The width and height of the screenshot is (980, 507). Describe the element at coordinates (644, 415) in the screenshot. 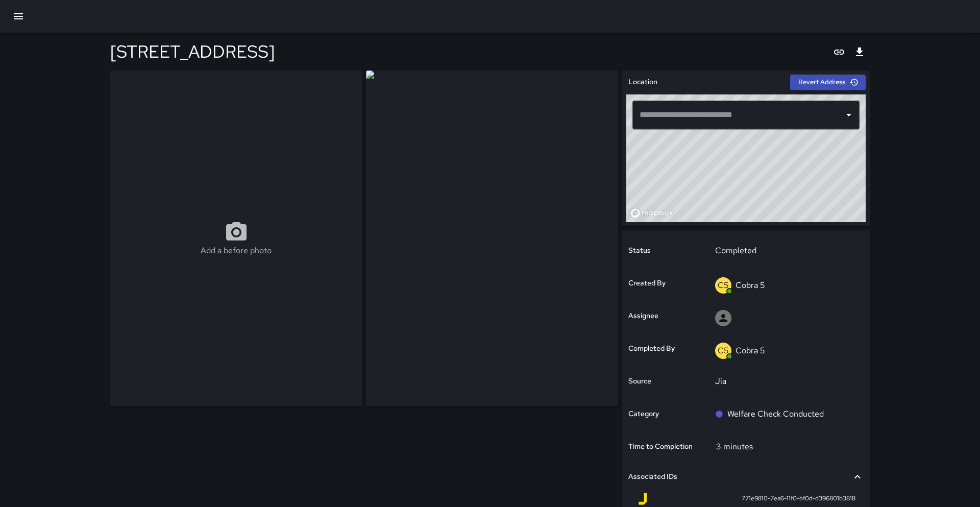

I see `h6: Category` at that location.